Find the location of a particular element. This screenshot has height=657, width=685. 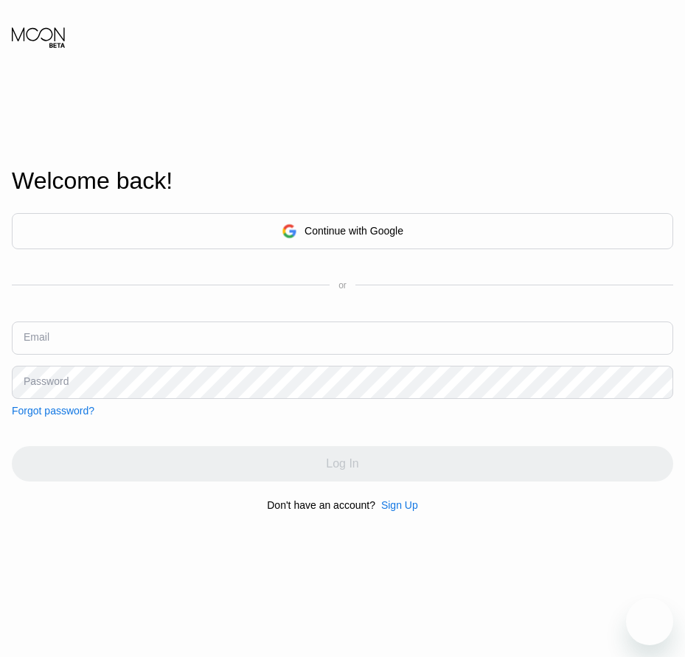

div: or is located at coordinates (342, 285).